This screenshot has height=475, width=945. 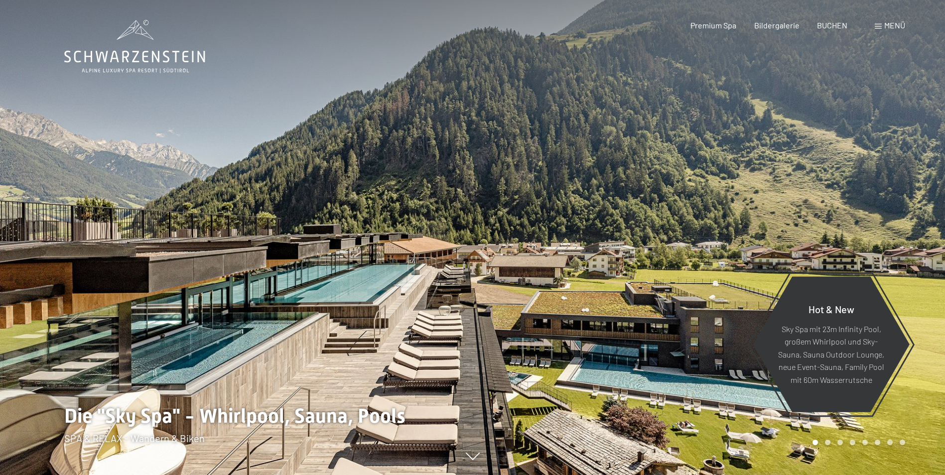 What do you see at coordinates (831, 344) in the screenshot?
I see `a: Hot & New Sky Spa mit 23m Infinity Pool, großem Whirlpool und Sky-Sauna, Sauna Outdoor Lounge, ne...` at bounding box center [831, 344].